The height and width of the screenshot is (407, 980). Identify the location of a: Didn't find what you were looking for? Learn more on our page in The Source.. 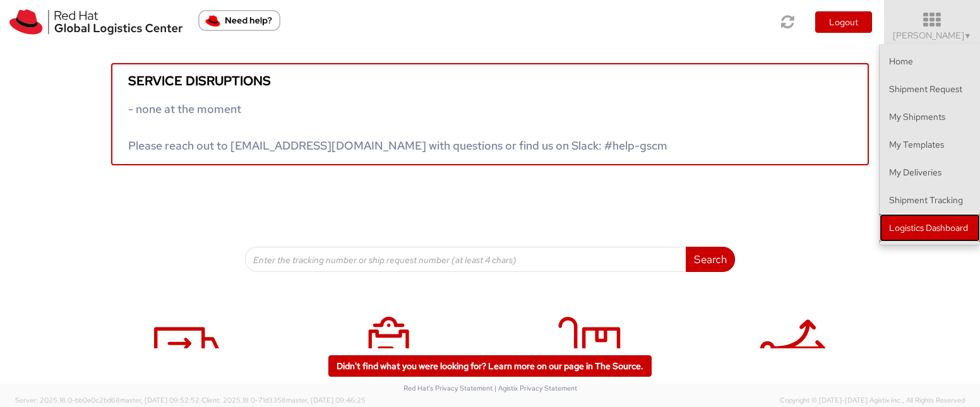
(490, 366).